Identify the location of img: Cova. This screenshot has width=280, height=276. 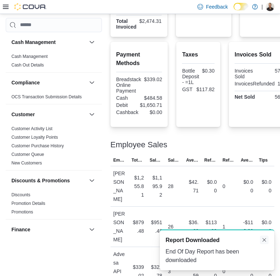
(30, 7).